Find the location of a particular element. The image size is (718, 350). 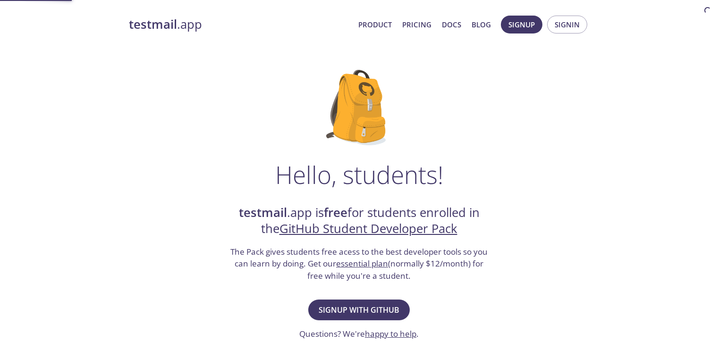

strong: free is located at coordinates (336, 212).